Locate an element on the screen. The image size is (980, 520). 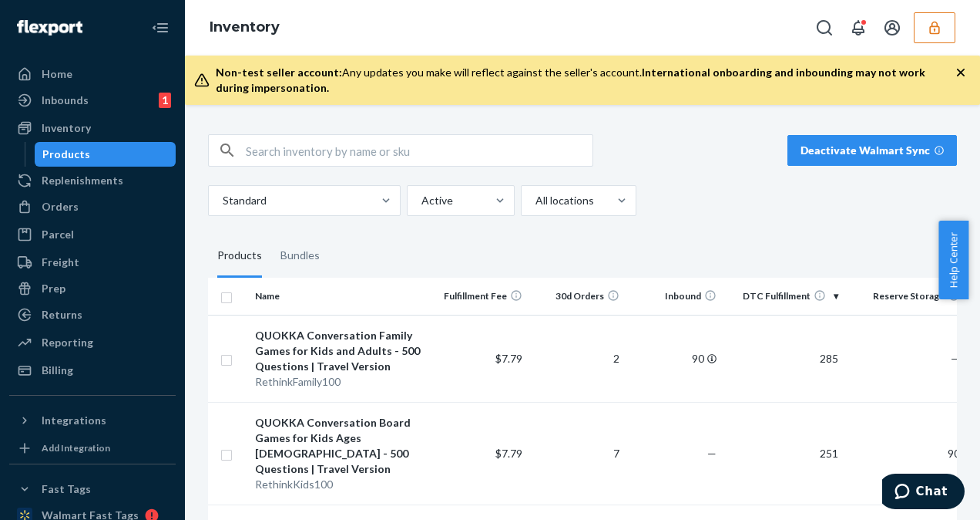
div: Freight is located at coordinates (60, 262).